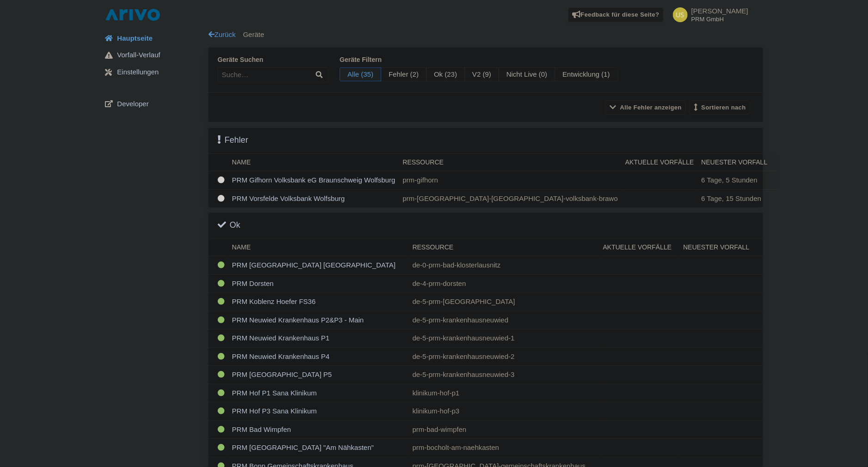  Describe the element at coordinates (504, 339) in the screenshot. I see `td: de-5-prm-krankenhausneuwied-1` at that location.